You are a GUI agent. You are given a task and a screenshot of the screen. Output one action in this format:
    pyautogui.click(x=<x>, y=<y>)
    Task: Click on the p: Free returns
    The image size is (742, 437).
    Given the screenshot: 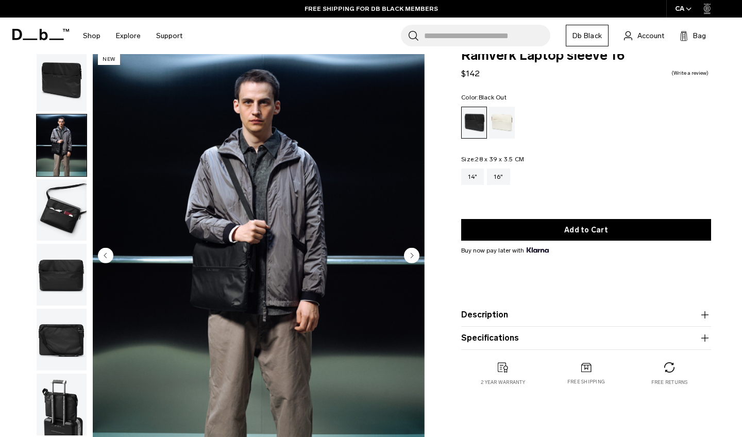 What is the action you would take?
    pyautogui.click(x=670, y=382)
    